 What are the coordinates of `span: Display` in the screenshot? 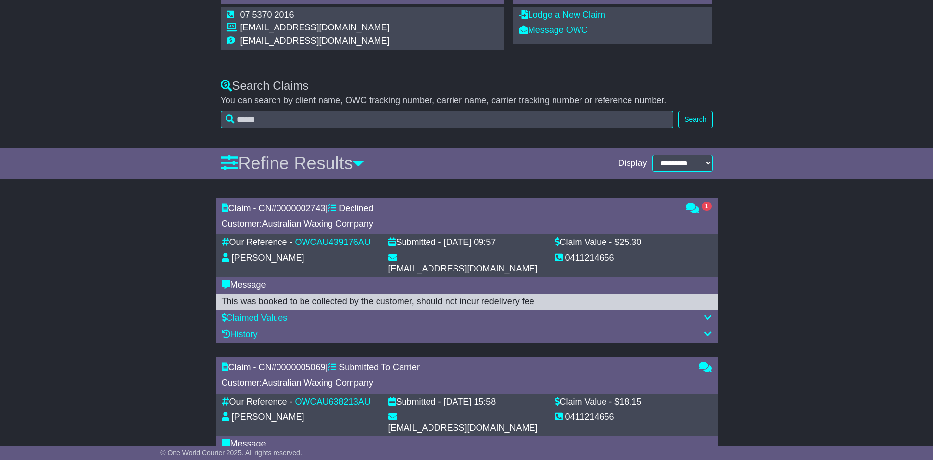 It's located at (632, 163).